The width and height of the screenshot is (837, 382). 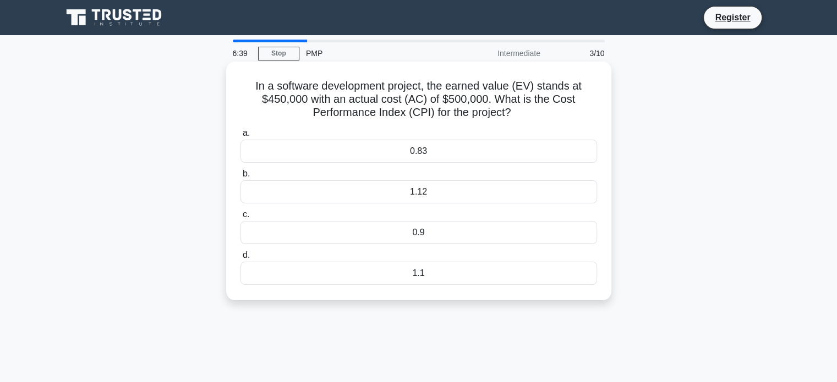 What do you see at coordinates (375, 53) in the screenshot?
I see `div: PMP` at bounding box center [375, 53].